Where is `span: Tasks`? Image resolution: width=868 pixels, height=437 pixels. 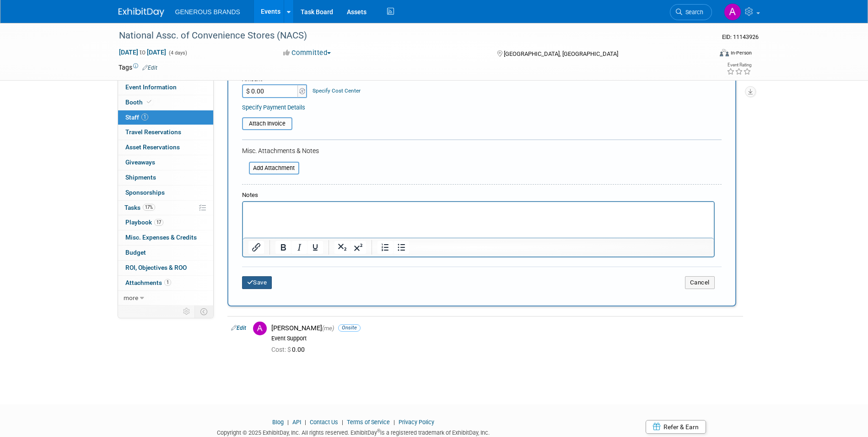 span: Tasks is located at coordinates (139, 208).